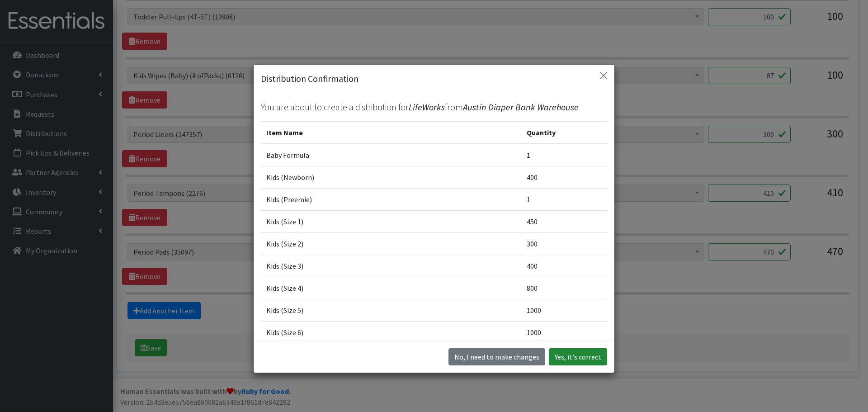 The width and height of the screenshot is (868, 412). What do you see at coordinates (391, 199) in the screenshot?
I see `td: Kids (Preemie)` at bounding box center [391, 199].